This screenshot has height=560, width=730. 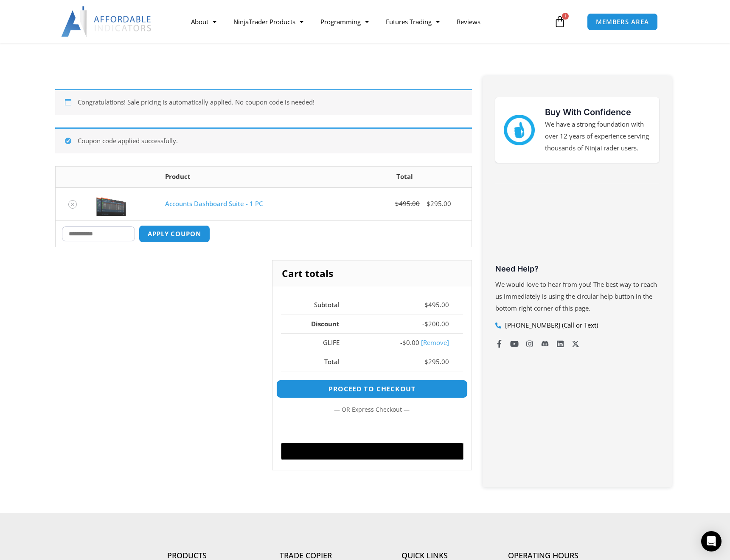 What do you see at coordinates (578, 269) in the screenshot?
I see `h3: Need Help?` at bounding box center [578, 269].